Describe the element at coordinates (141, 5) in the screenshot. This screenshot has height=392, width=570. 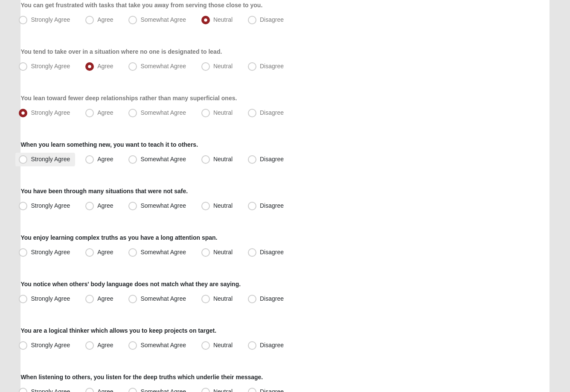
I see `label: You can get frustrated with tasks that take you away from serving those close to you.` at that location.